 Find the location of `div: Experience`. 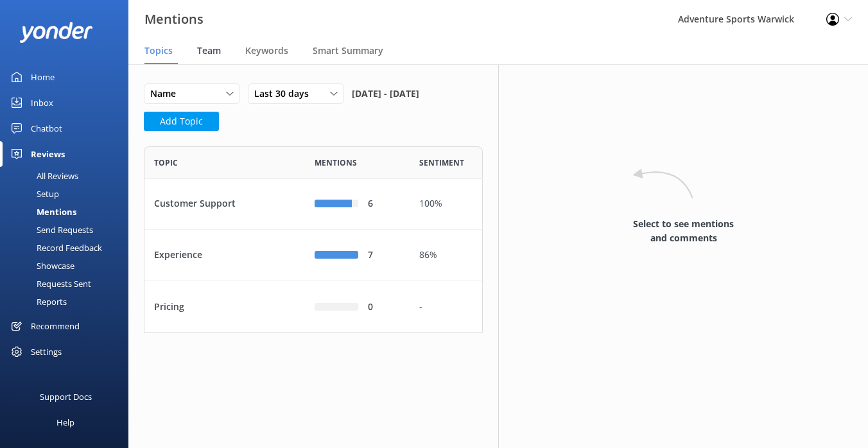

div: Experience is located at coordinates (225, 255).